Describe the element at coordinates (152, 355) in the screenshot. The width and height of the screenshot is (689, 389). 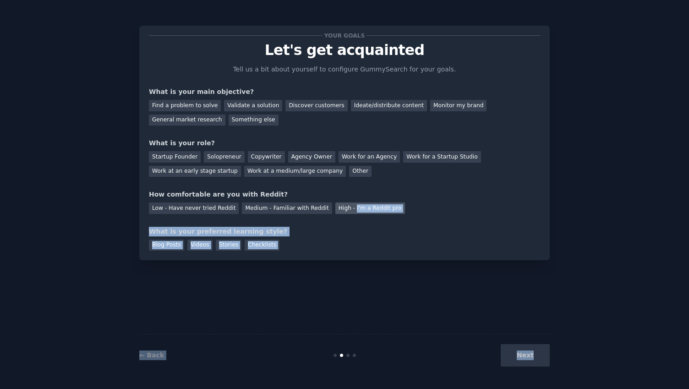
I see `a: ← Back` at that location.